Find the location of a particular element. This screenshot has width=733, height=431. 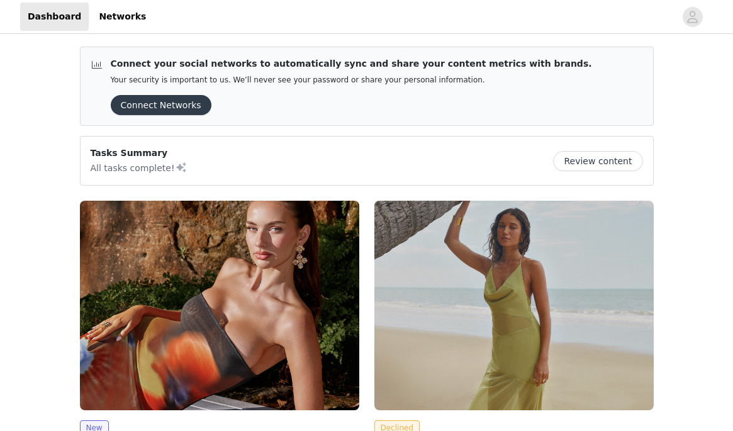

img: Peppermayo EU is located at coordinates (220, 305).